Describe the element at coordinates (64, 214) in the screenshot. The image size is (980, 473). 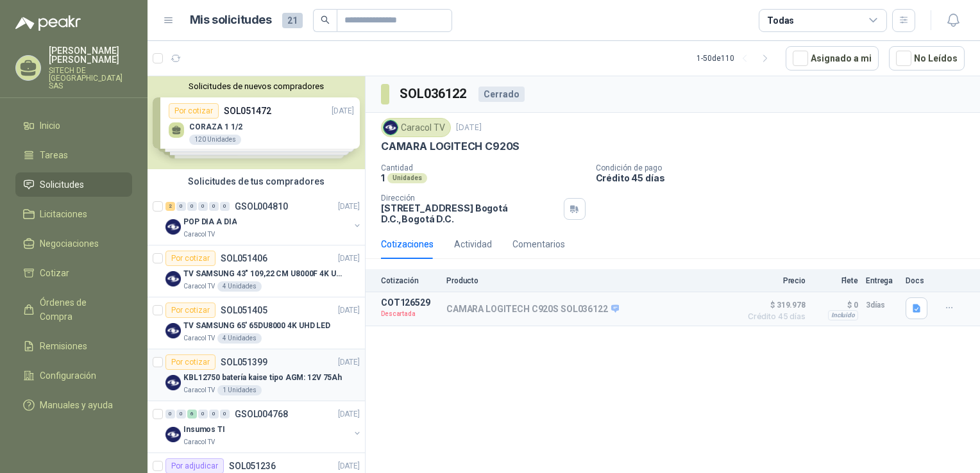
I see `span: Licitaciones` at that location.